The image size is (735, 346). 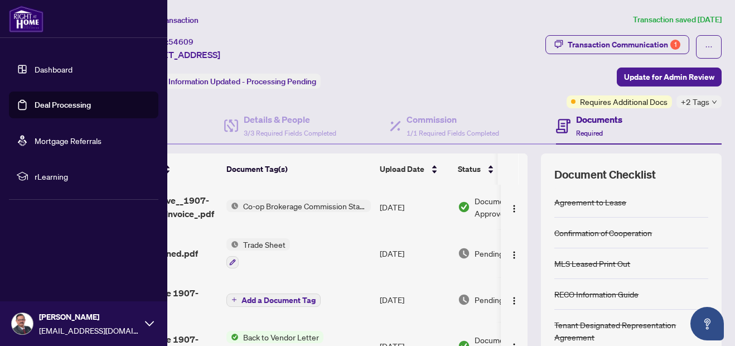 I want to click on th: Document Tag(s), so click(x=298, y=169).